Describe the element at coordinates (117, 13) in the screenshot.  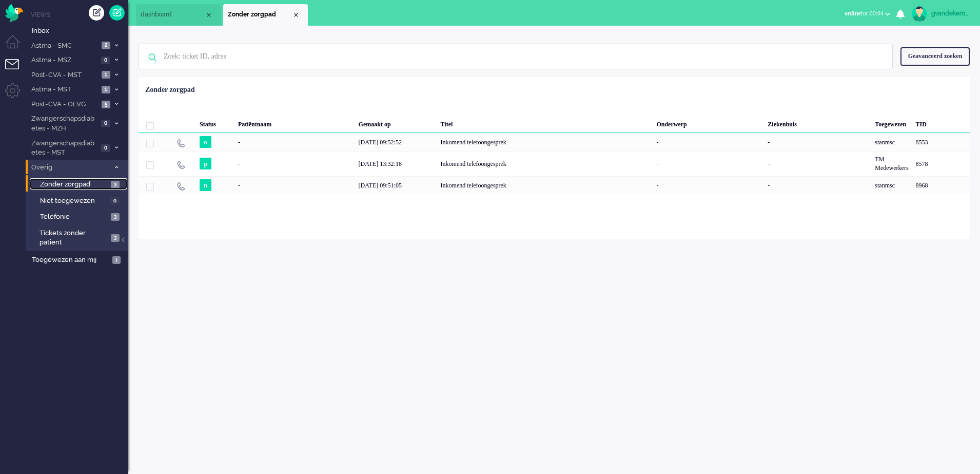
I see `a: Quick Ticket` at that location.